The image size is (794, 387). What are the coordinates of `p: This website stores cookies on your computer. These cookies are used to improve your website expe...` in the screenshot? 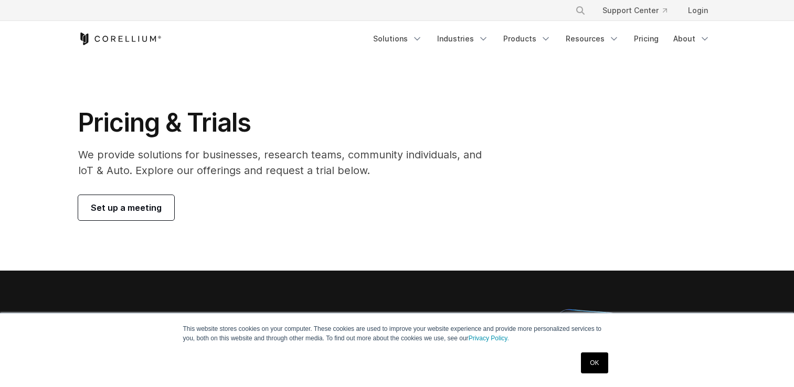 It's located at (397, 334).